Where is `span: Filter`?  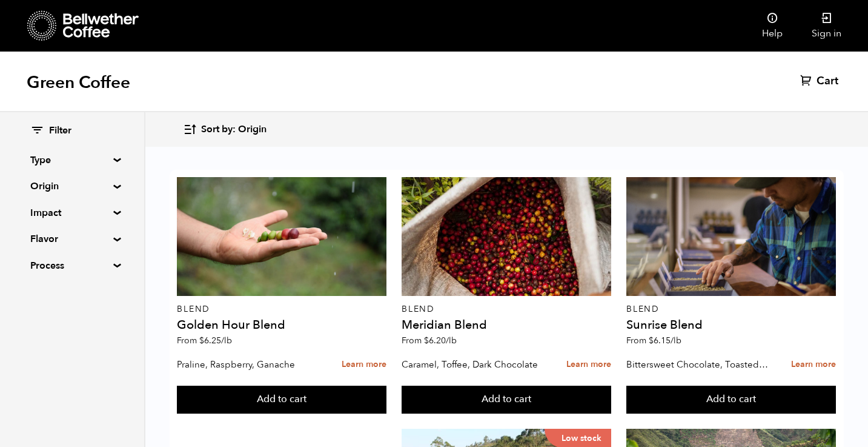 span: Filter is located at coordinates (60, 131).